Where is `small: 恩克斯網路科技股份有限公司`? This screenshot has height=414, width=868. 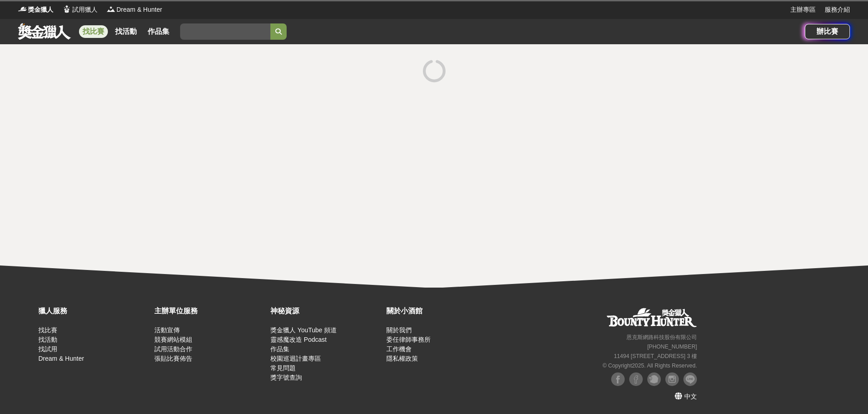 small: 恩克斯網路科技股份有限公司 is located at coordinates (662, 337).